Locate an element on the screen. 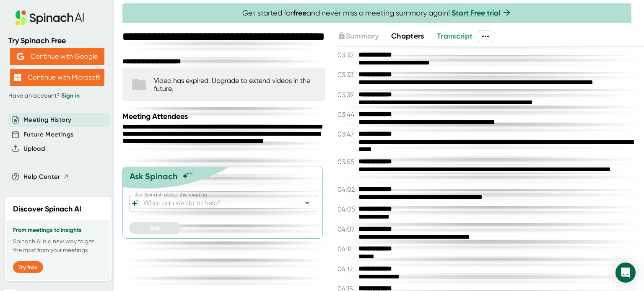 The image size is (644, 291). button: Open is located at coordinates (308, 203).